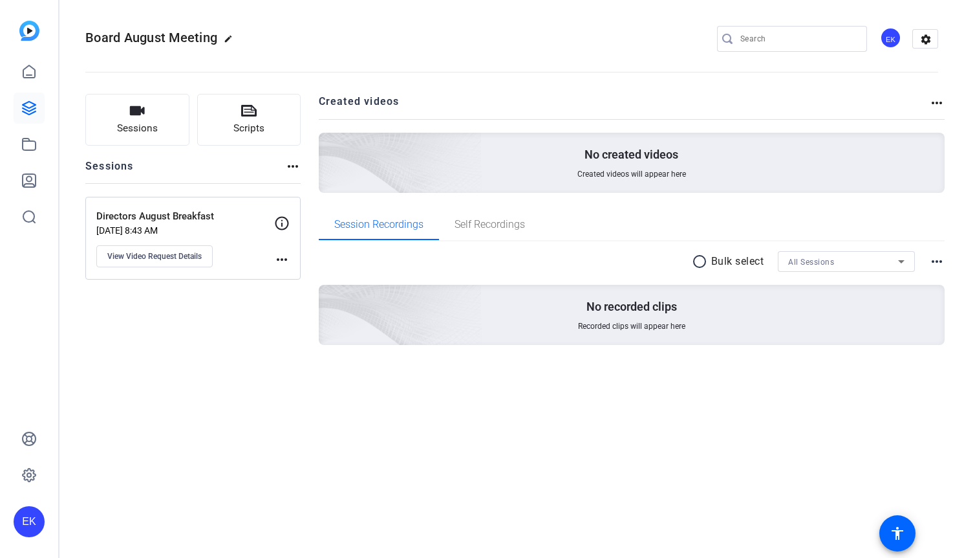  I want to click on h2: Sessions, so click(109, 171).